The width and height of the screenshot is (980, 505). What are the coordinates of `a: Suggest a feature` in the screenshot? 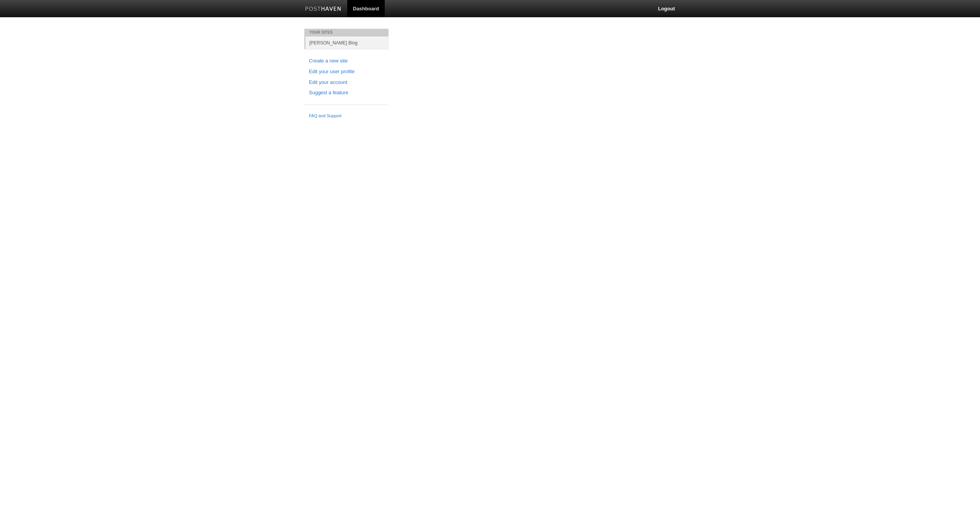 It's located at (347, 93).